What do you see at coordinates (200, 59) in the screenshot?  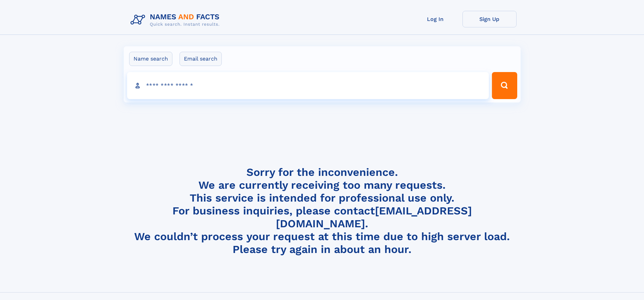 I see `label: Email search` at bounding box center [200, 59].